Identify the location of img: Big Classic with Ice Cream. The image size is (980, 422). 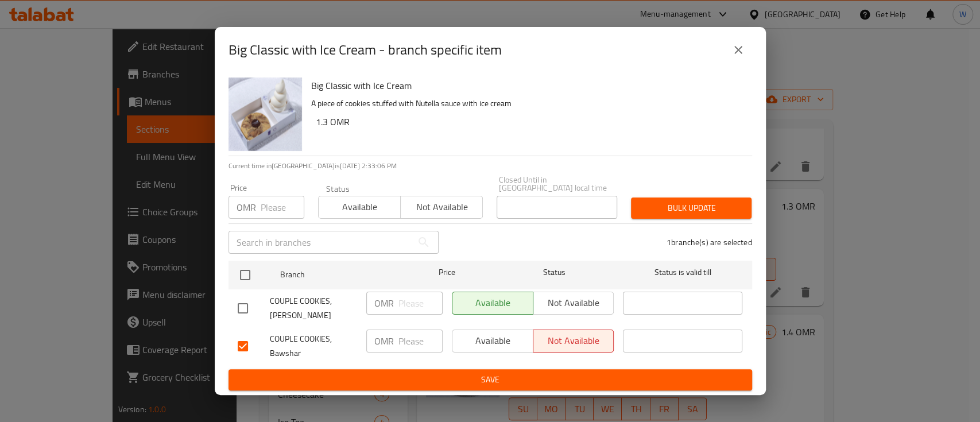
(266, 115).